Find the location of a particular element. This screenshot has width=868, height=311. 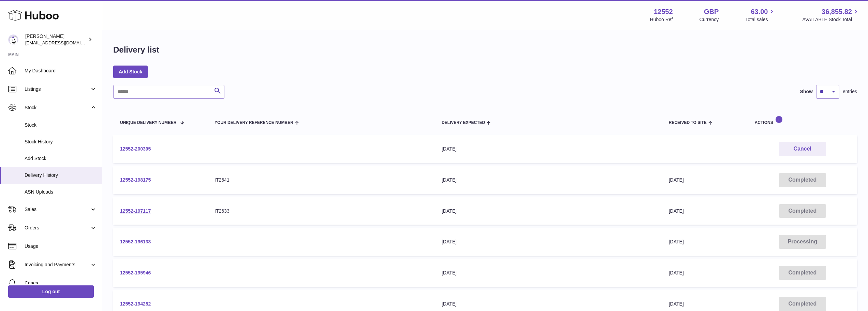

div: Currency is located at coordinates (709, 19).